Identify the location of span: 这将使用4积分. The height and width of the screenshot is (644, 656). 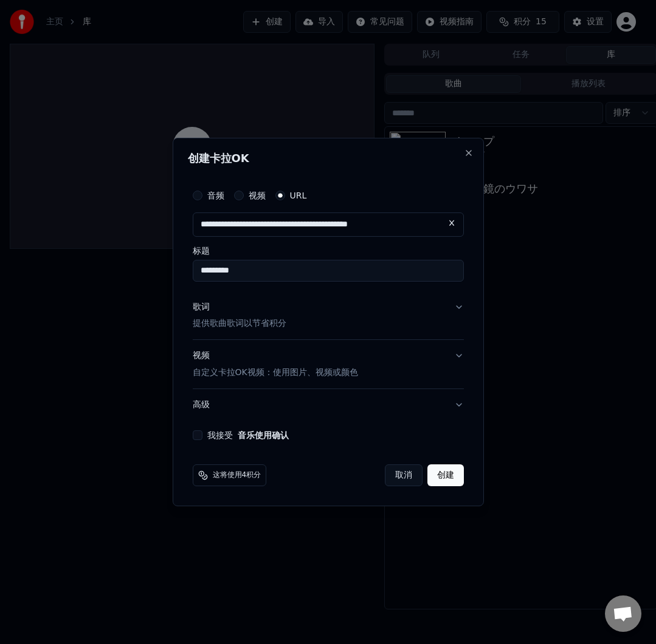
(237, 476).